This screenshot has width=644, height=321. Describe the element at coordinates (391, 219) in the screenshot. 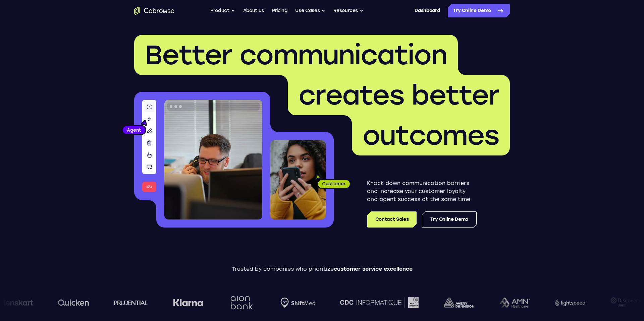

I see `a: Contact Sales` at that location.